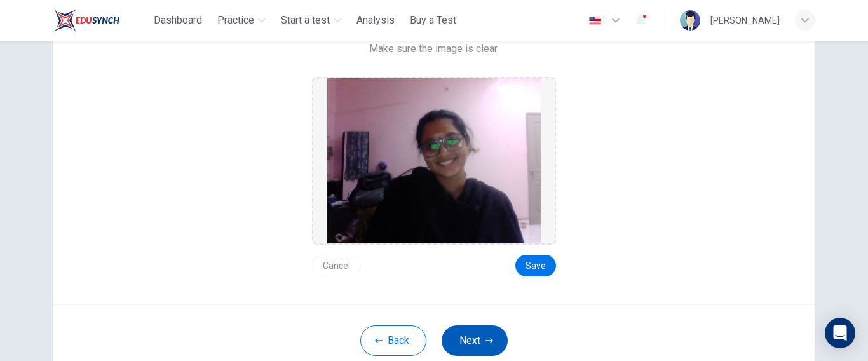  Describe the element at coordinates (595, 20) in the screenshot. I see `img: en` at that location.